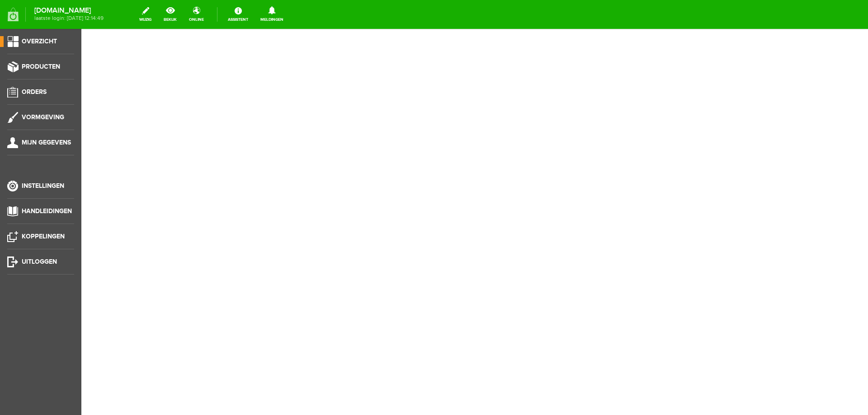  I want to click on span: Producten, so click(41, 67).